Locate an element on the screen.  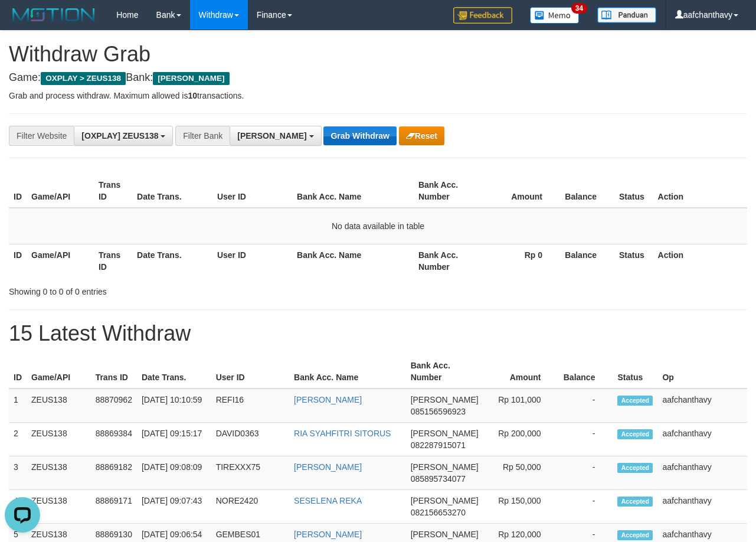
img: Button%20Memo.svg is located at coordinates (555, 15).